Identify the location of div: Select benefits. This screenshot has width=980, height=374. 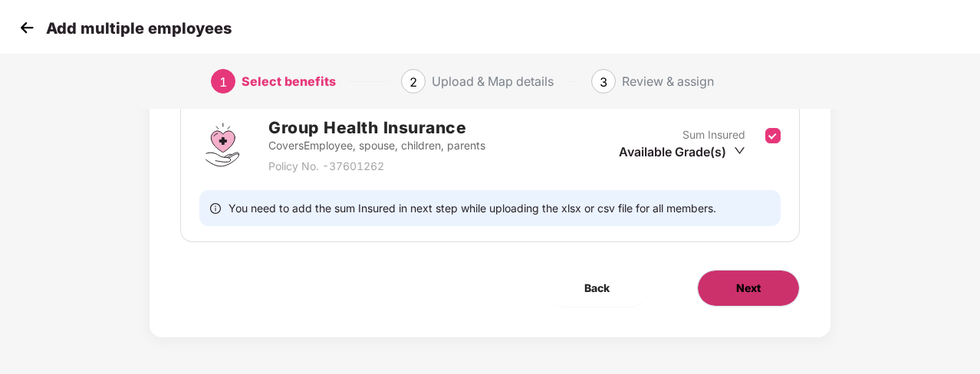
(288, 81).